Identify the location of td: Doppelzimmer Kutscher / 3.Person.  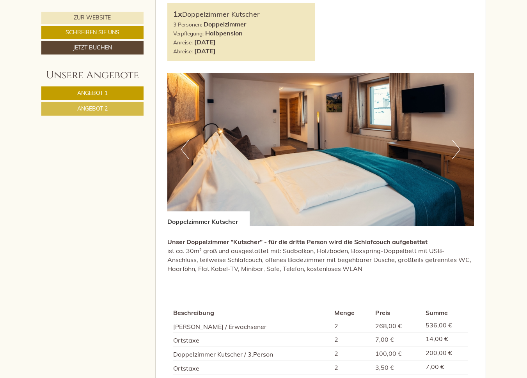
(252, 354).